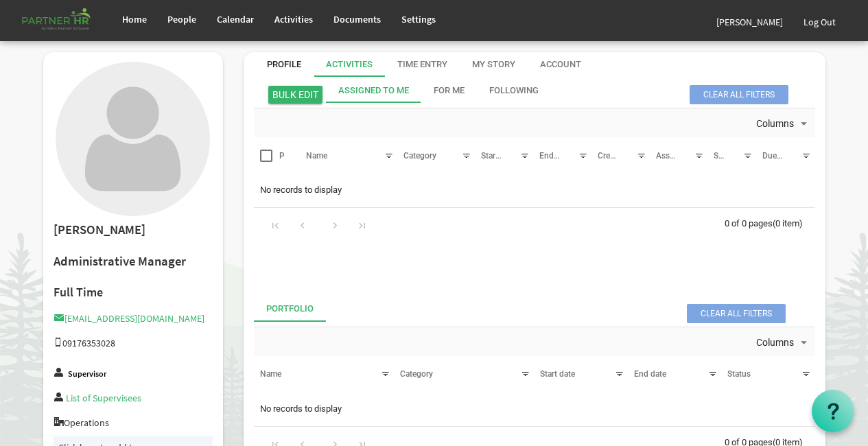  What do you see at coordinates (357, 19) in the screenshot?
I see `span: Documents` at bounding box center [357, 19].